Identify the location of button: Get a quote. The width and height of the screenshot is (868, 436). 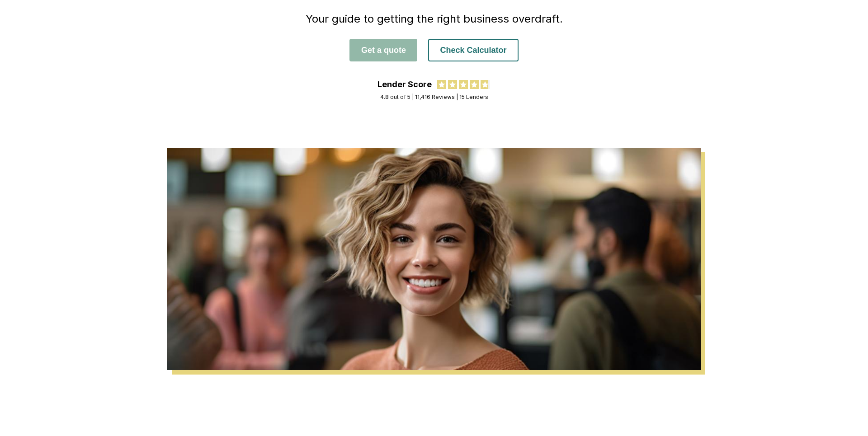
(384, 50).